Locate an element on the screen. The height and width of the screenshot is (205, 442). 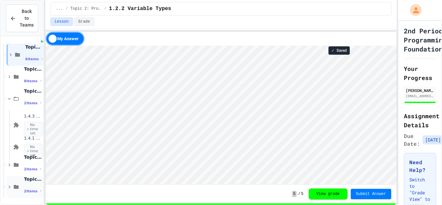
span: Saved is located at coordinates (341, 50).